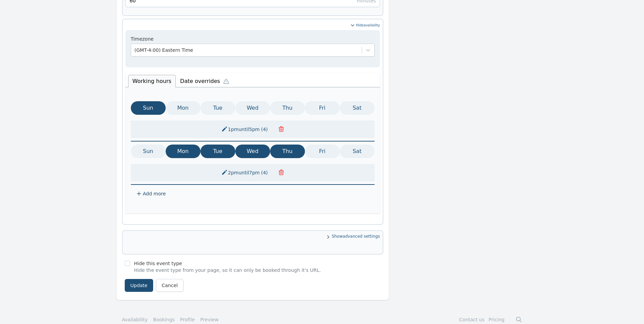 The width and height of the screenshot is (644, 324). Describe the element at coordinates (152, 81) in the screenshot. I see `li: Working hours` at that location.